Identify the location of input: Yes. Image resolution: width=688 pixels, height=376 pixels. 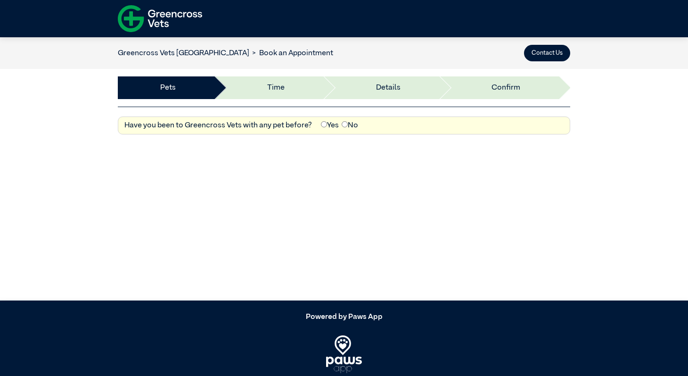
(324, 124).